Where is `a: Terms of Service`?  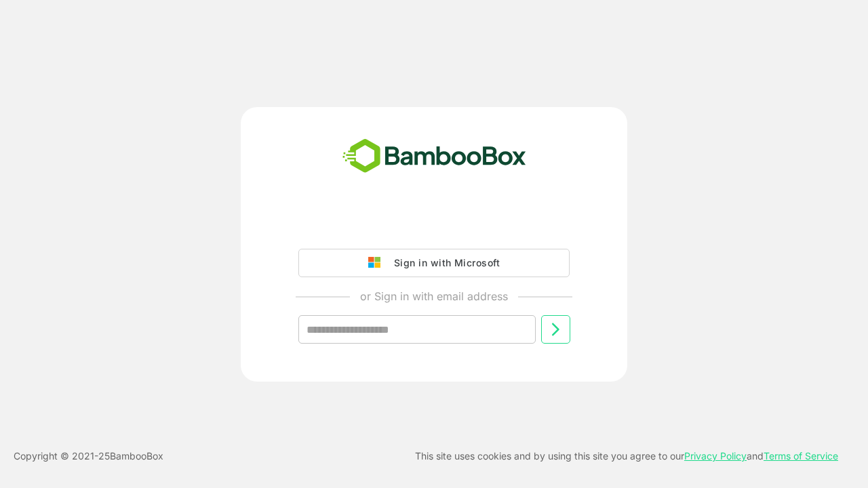 a: Terms of Service is located at coordinates (801, 456).